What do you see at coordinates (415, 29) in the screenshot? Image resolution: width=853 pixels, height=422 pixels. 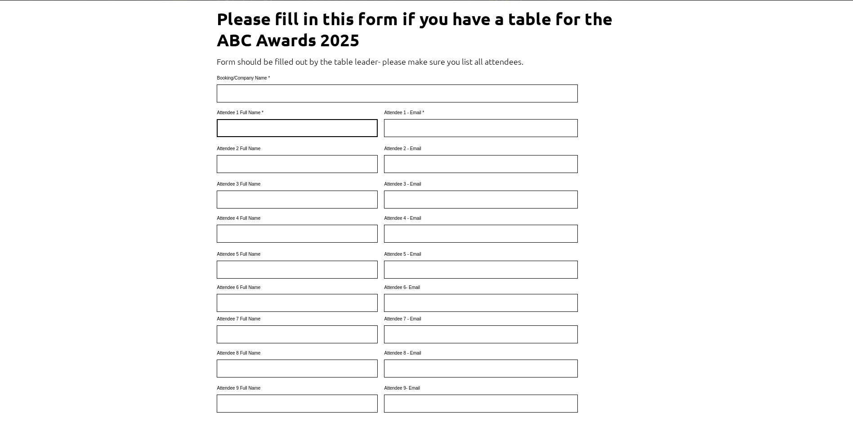 I see `span: Please fill in this form if you have a table for the ABC Awards 2025` at bounding box center [415, 29].